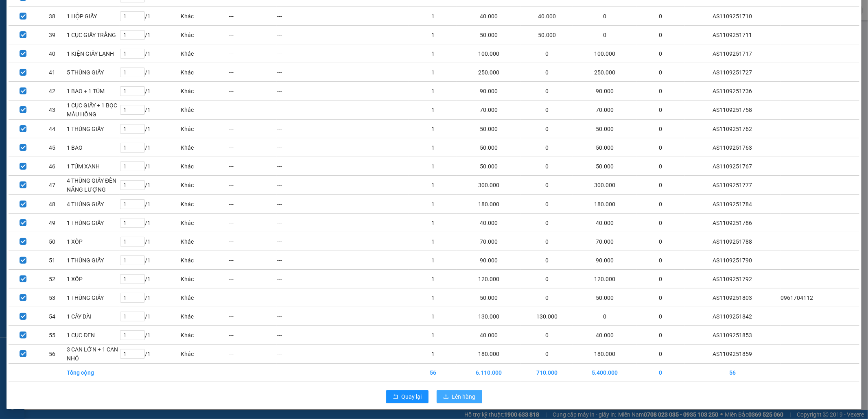 Image resolution: width=868 pixels, height=419 pixels. What do you see at coordinates (51, 205) in the screenshot?
I see `td: 48` at bounding box center [51, 205].